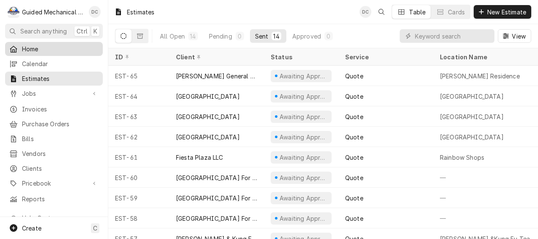 The image size is (538, 239). I want to click on span: New Estimate, so click(507, 12).